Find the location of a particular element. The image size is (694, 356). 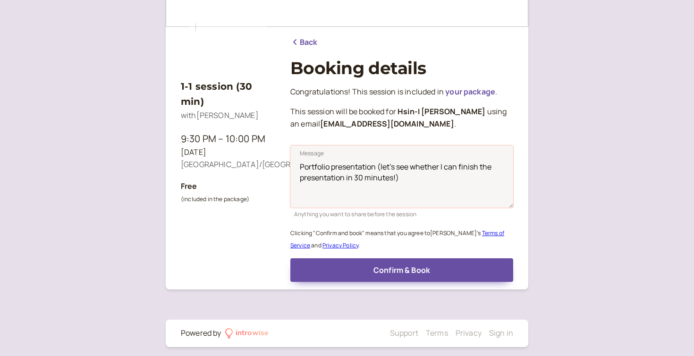

a: introwise is located at coordinates (247, 333).